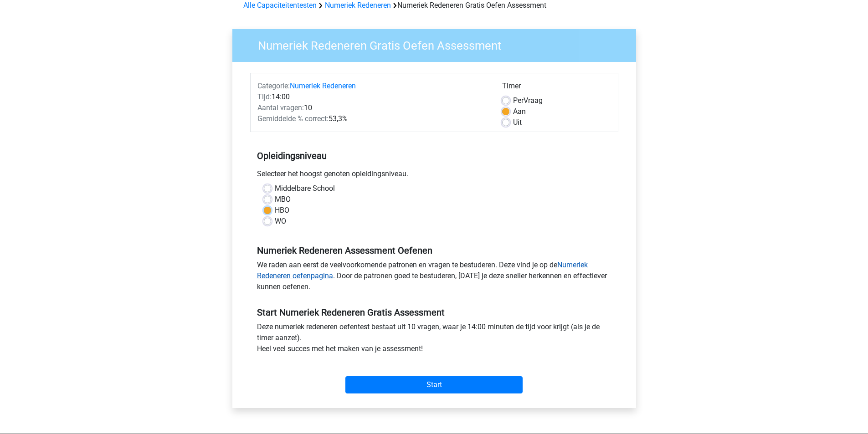 The width and height of the screenshot is (868, 434). What do you see at coordinates (438, 44) in the screenshot?
I see `h3: Numeriek Redeneren Gratis Oefen Assessment` at bounding box center [438, 44].